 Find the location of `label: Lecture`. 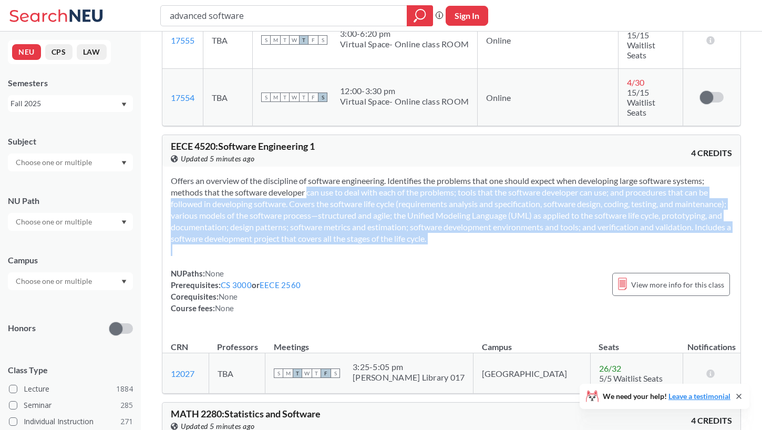

label: Lecture is located at coordinates (71, 389).